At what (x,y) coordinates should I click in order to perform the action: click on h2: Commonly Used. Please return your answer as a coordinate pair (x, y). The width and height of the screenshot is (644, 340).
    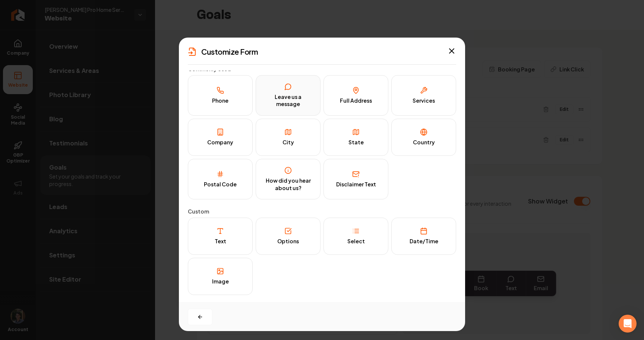
    Looking at the image, I should click on (322, 69).